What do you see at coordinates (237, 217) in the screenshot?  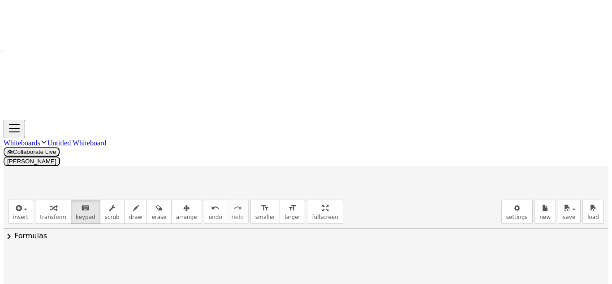 I see `span: redo` at bounding box center [237, 217].